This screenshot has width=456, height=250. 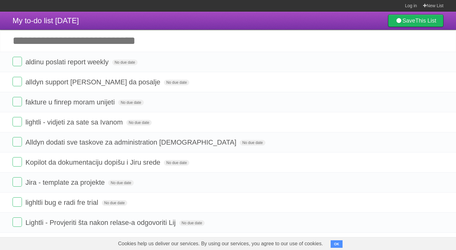 I want to click on b: This List, so click(x=426, y=21).